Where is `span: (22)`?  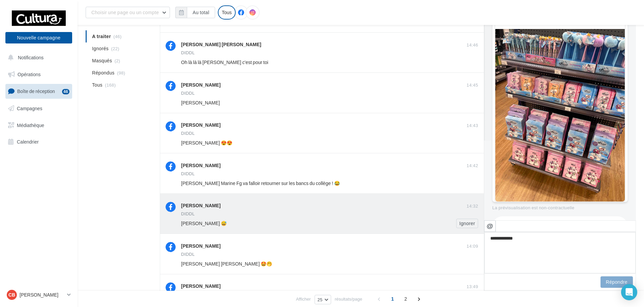 span: (22) is located at coordinates (115, 49).